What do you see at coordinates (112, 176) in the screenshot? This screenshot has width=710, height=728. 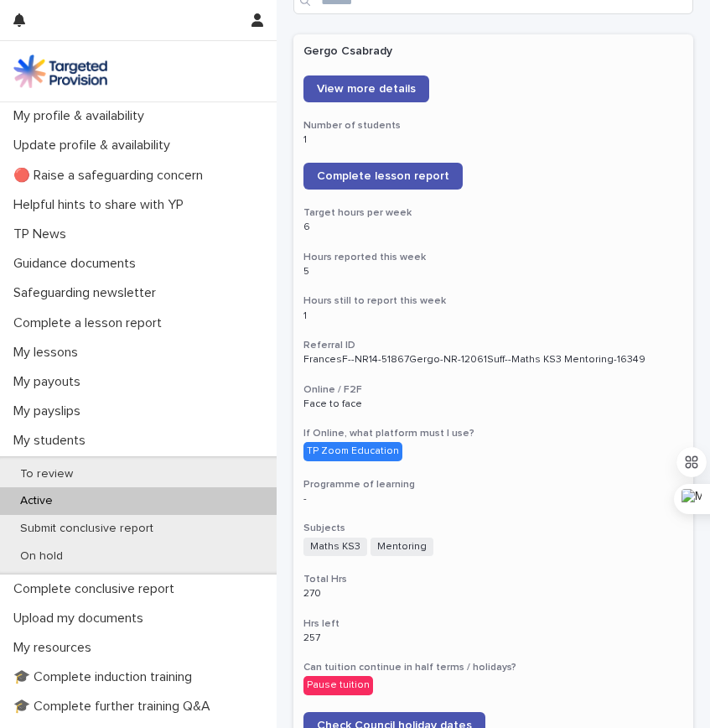 I see `p: 🔴 Raise a safeguarding concern` at bounding box center [112, 176].